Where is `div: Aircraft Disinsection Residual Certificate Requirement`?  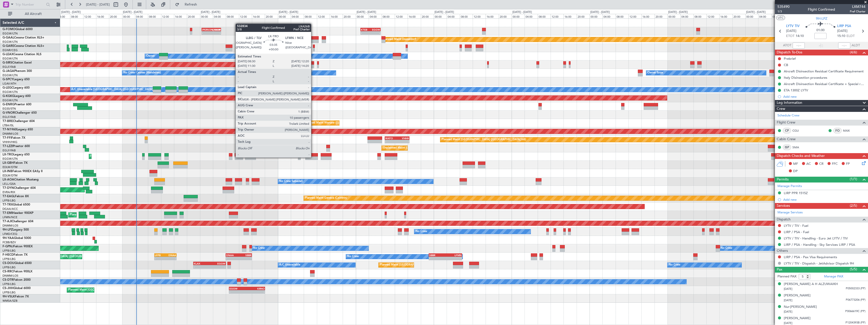
div: Aircraft Disinsection Residual Certificate Requirement is located at coordinates (824, 71).